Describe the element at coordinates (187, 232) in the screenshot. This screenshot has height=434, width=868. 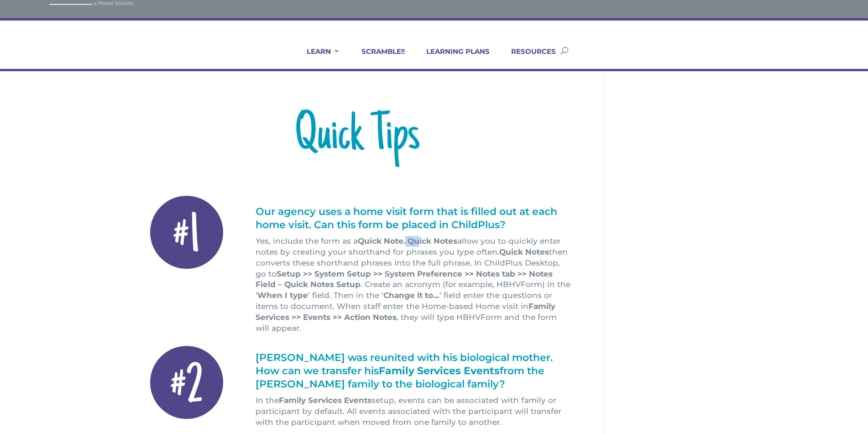
I see `div: #1` at that location.